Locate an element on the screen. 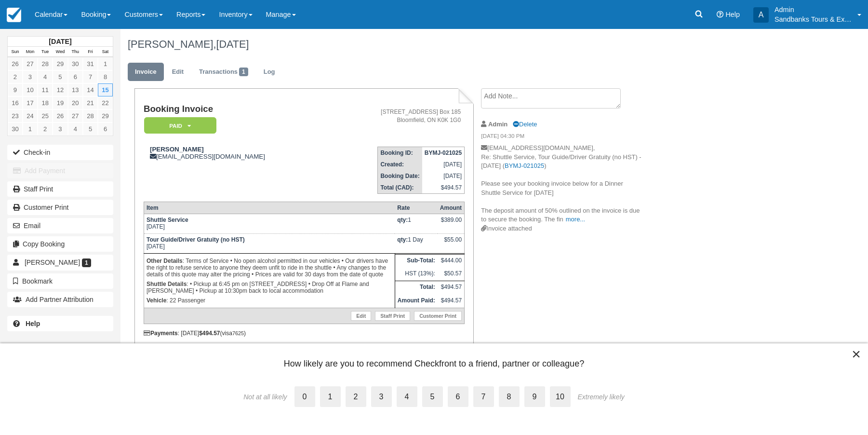  label: 2 is located at coordinates (355, 396).